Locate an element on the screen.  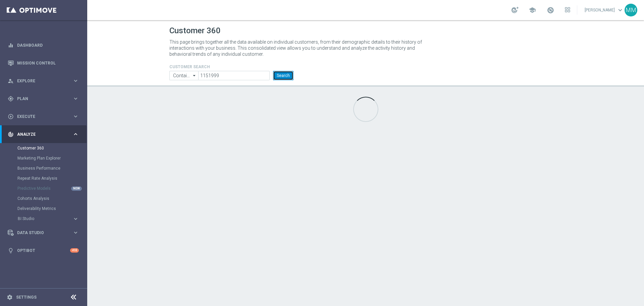
button: Mission Control is located at coordinates (43, 63).